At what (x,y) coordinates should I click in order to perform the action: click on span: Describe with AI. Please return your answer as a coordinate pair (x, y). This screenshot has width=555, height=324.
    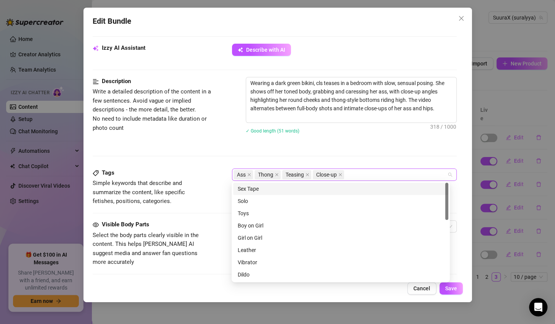
    Looking at the image, I should click on (266, 50).